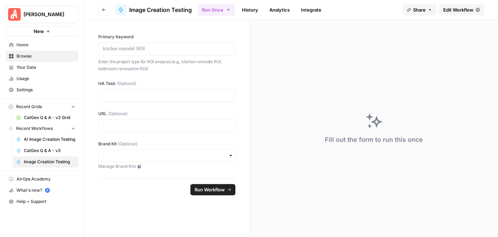 This screenshot has height=237, width=498. Describe the element at coordinates (47, 190) in the screenshot. I see `a: 5` at that location.